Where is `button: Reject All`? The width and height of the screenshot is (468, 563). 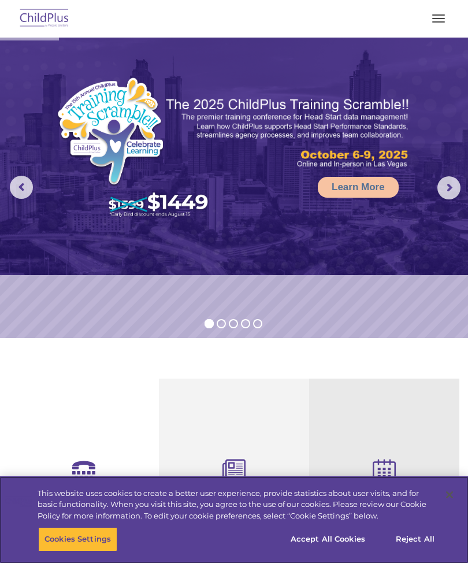
button: Reject All is located at coordinates (415, 540).